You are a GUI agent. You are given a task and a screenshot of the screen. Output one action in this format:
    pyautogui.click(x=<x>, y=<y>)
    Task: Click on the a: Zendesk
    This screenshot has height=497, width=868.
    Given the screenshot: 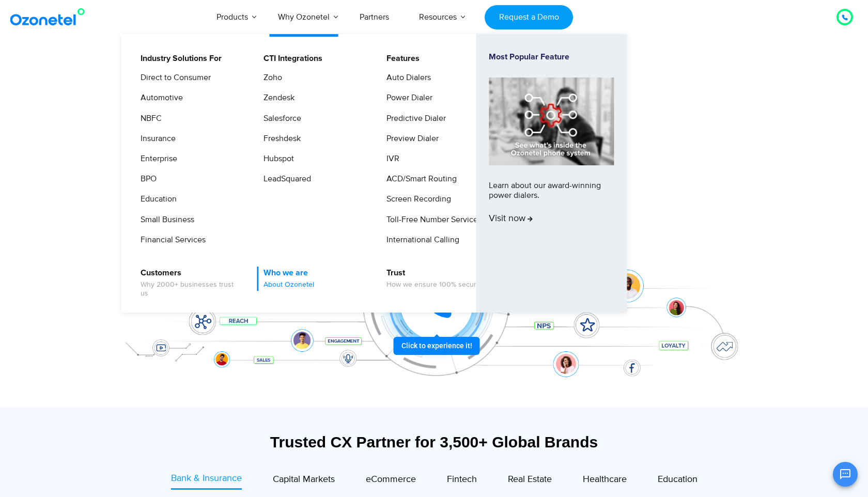 What is the action you would take?
    pyautogui.click(x=277, y=98)
    